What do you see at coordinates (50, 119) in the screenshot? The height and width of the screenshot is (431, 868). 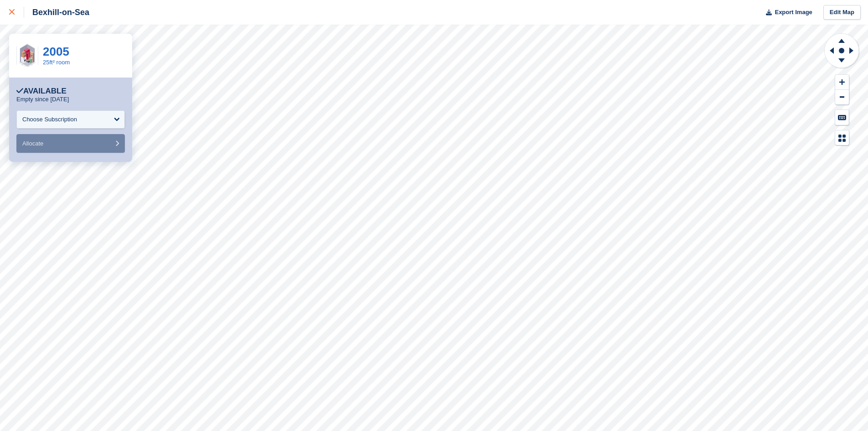 I see `div: Choose Subscription` at bounding box center [50, 119].